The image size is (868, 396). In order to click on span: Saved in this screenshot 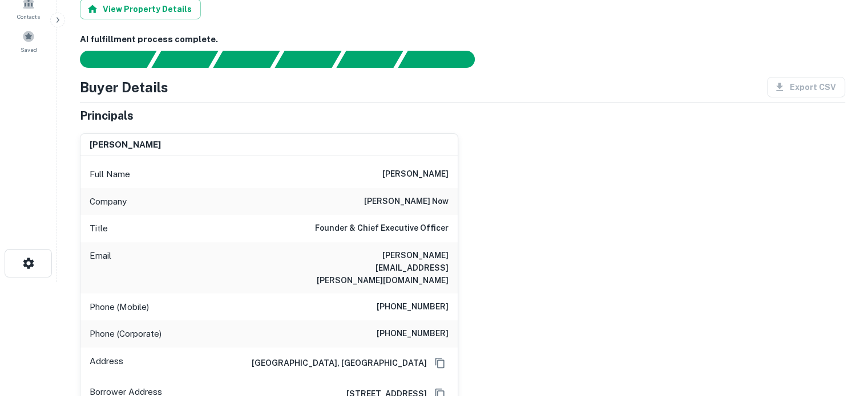, I will do `click(28, 49)`.